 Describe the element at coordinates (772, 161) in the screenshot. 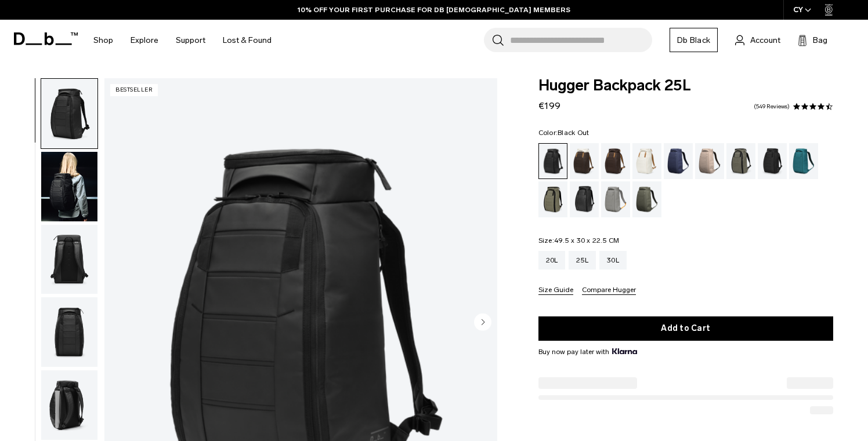

I see `a: Charcoal Grey` at that location.